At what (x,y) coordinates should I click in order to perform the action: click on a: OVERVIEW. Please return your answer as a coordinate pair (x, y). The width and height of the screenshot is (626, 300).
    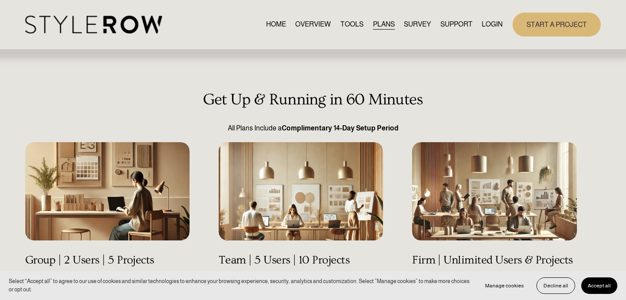
    Looking at the image, I should click on (313, 24).